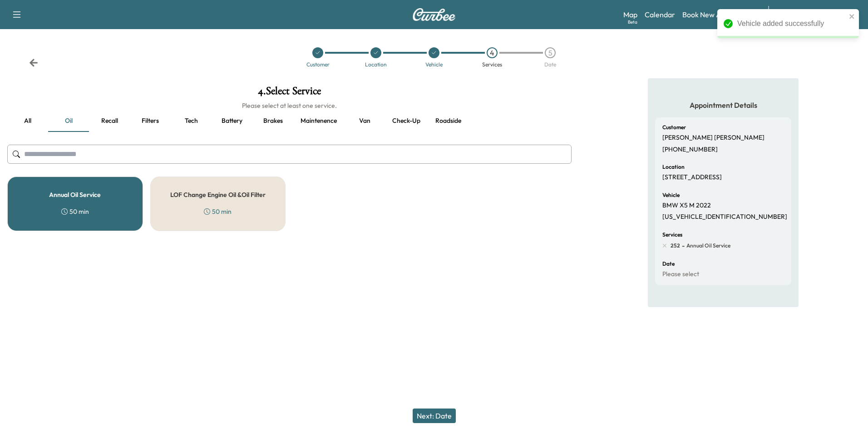 This screenshot has height=434, width=868. What do you see at coordinates (721, 14) in the screenshot?
I see `a: Book New Appointment` at bounding box center [721, 14].